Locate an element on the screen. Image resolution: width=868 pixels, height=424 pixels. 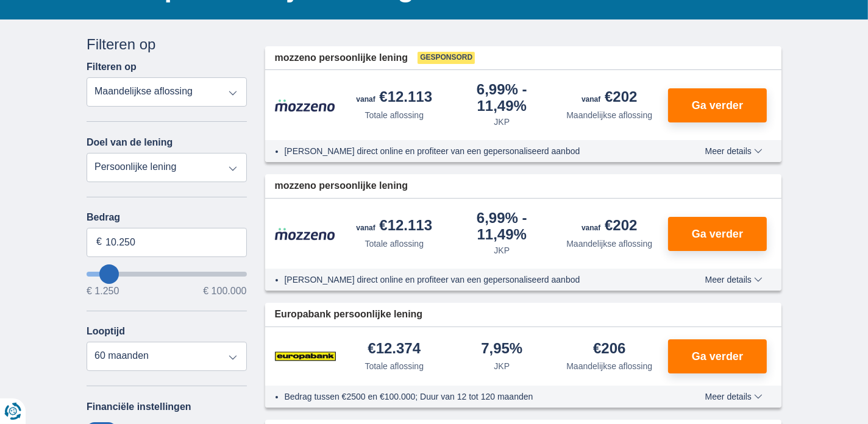
label: Filteren op is located at coordinates (111, 67).